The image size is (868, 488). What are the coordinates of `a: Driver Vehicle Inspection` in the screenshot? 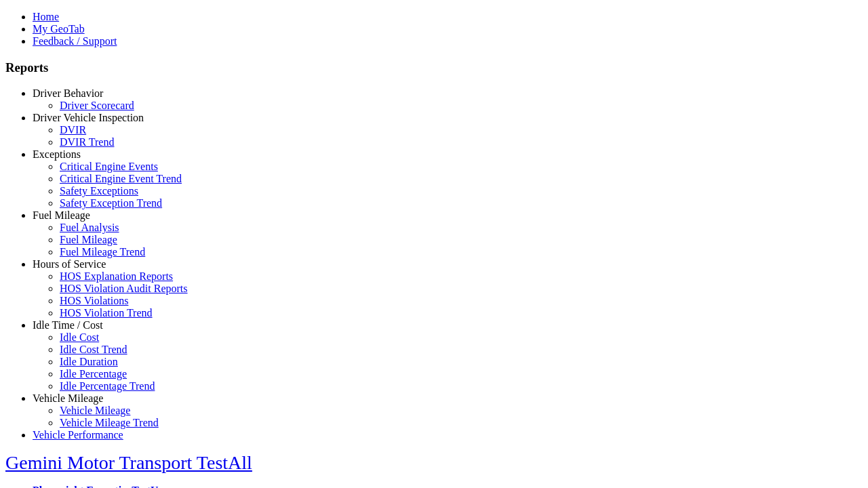 It's located at (89, 117).